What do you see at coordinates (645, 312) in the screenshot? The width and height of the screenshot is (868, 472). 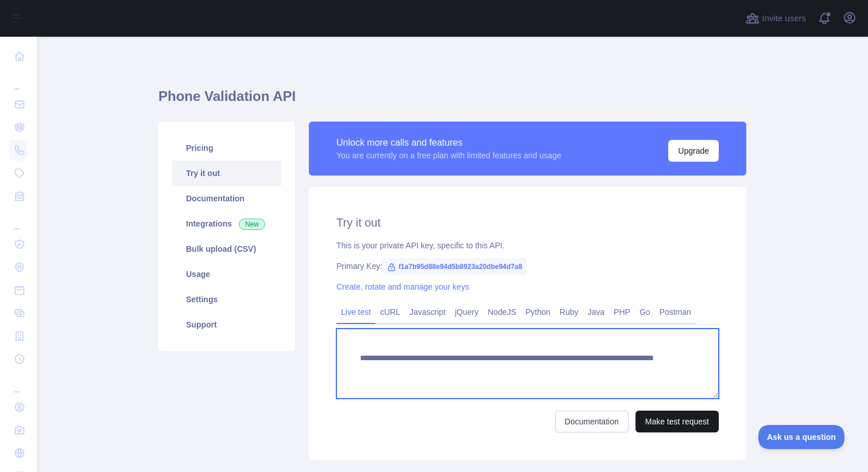 I see `a: Go` at bounding box center [645, 312].